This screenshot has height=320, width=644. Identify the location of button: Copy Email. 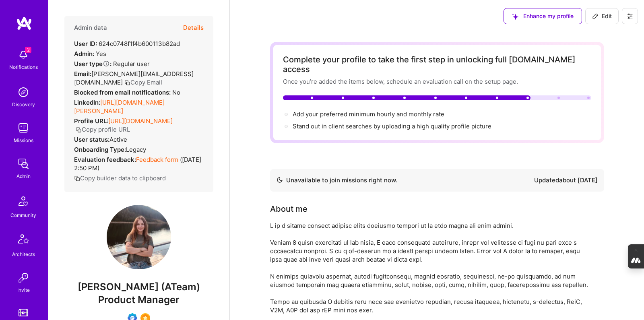
(143, 82).